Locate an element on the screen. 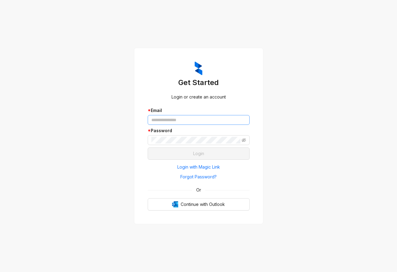  span: eye-invisible is located at coordinates (244, 140).